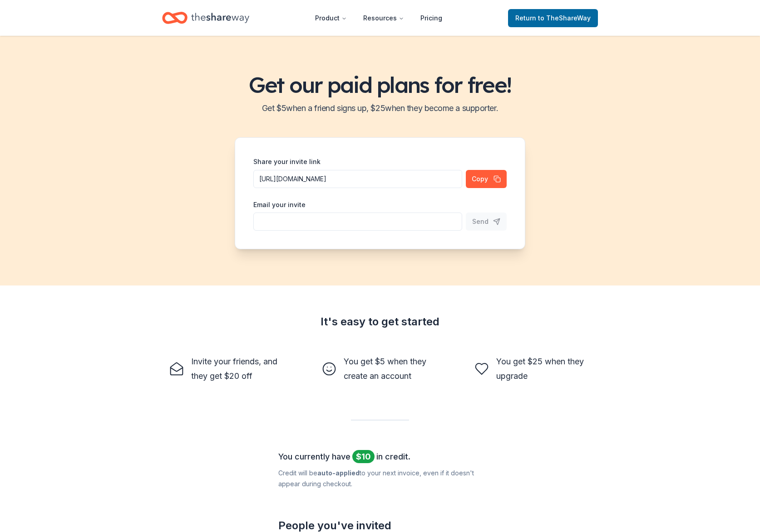 The width and height of the screenshot is (760, 532). What do you see at coordinates (564, 18) in the screenshot?
I see `span: to TheShareWay` at bounding box center [564, 18].